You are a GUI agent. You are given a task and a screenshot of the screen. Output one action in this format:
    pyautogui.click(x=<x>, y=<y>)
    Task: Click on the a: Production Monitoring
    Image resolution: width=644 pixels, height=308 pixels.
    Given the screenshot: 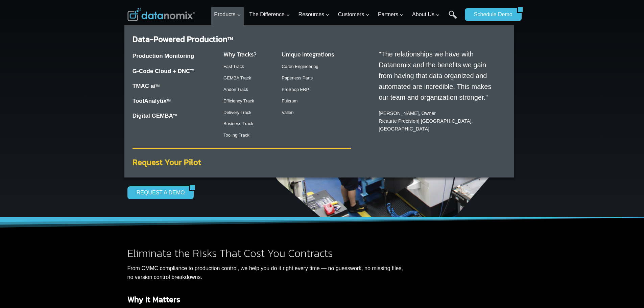 What is the action you would take?
    pyautogui.click(x=163, y=56)
    